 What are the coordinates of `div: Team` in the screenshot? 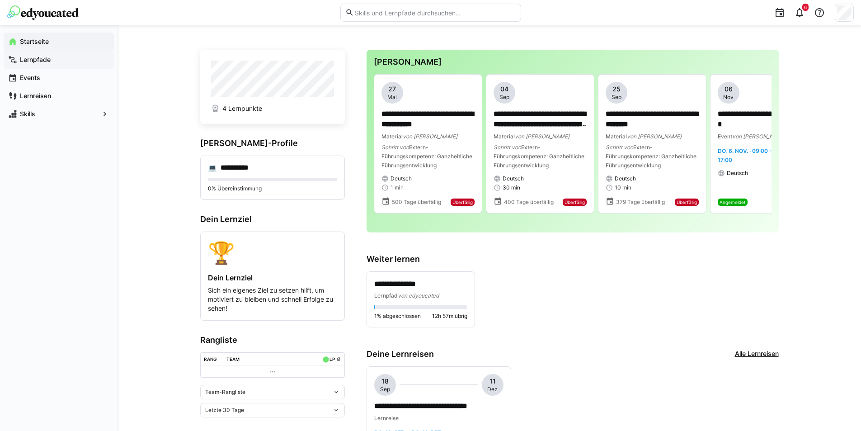 It's located at (233, 359).